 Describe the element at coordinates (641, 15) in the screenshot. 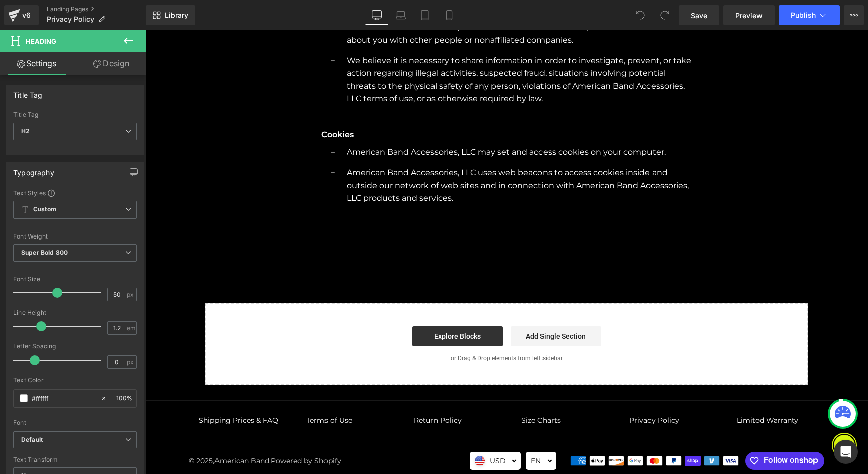

I see `button: Undo` at that location.